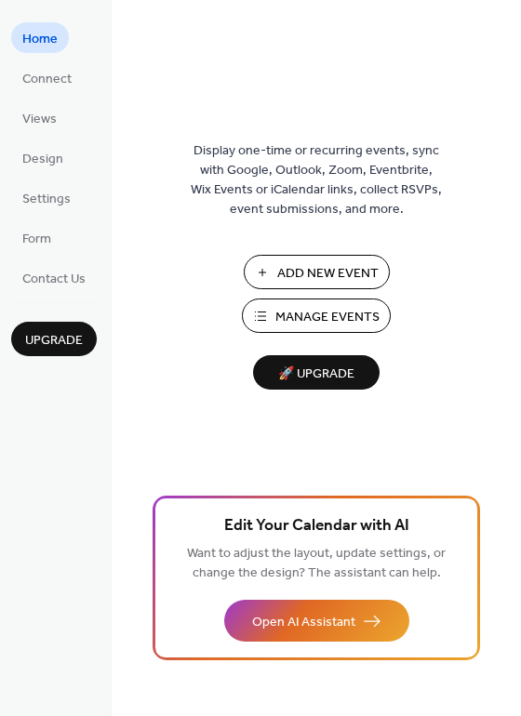 The width and height of the screenshot is (521, 716). What do you see at coordinates (43, 157) in the screenshot?
I see `a: Design` at bounding box center [43, 157].